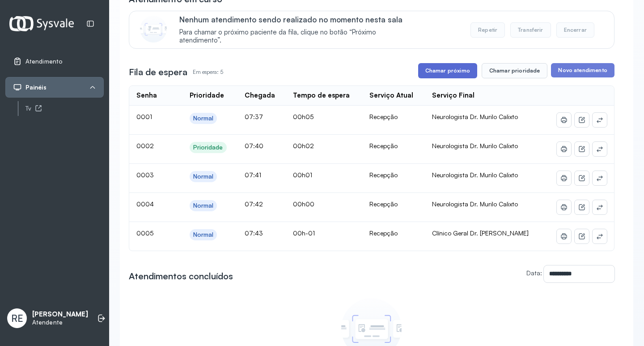 The width and height of the screenshot is (644, 346). What do you see at coordinates (453, 95) in the screenshot?
I see `div: Serviço Final` at bounding box center [453, 95].